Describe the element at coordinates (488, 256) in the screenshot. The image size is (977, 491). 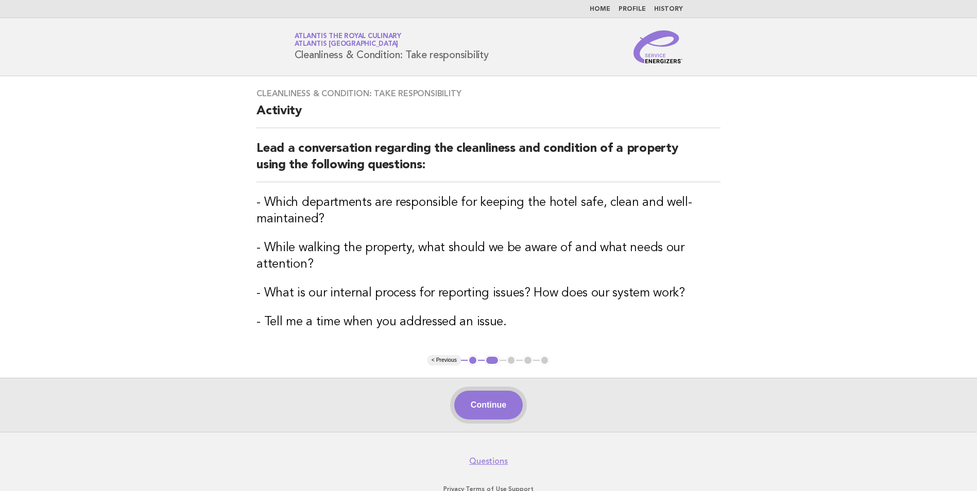
I see `h3: - While walking the property, what should we be aware of and what needs our attention?` at that location.